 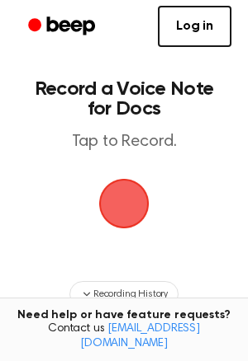 I want to click on a: Log in, so click(x=194, y=26).